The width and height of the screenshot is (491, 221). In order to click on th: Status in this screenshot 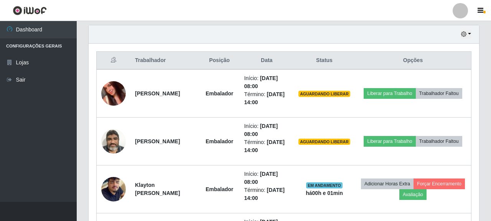, I will do `click(324, 61)`.